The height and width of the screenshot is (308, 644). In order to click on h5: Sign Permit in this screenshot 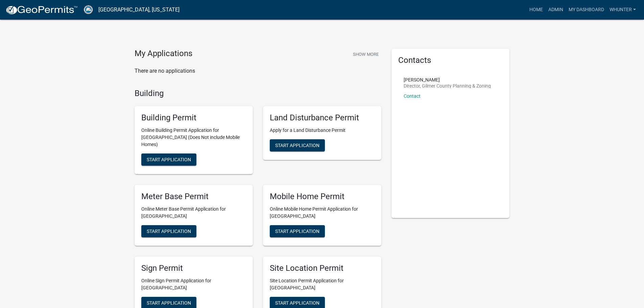, I will do `click(194, 268)`.